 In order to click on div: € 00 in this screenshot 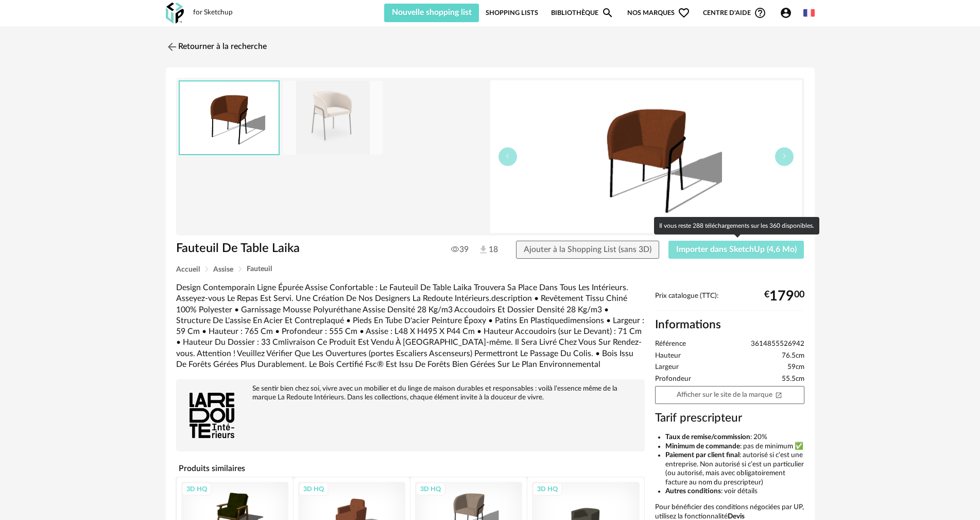, I will do `click(784, 296)`.